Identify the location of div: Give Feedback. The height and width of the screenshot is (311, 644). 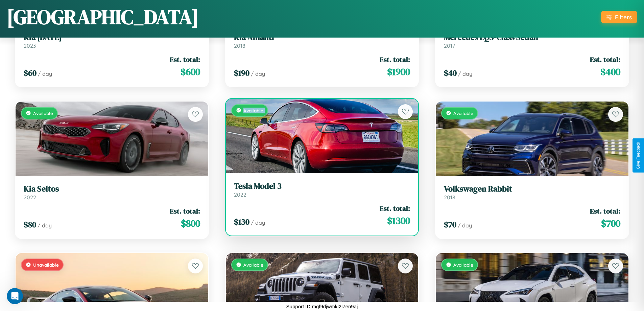
(638, 156).